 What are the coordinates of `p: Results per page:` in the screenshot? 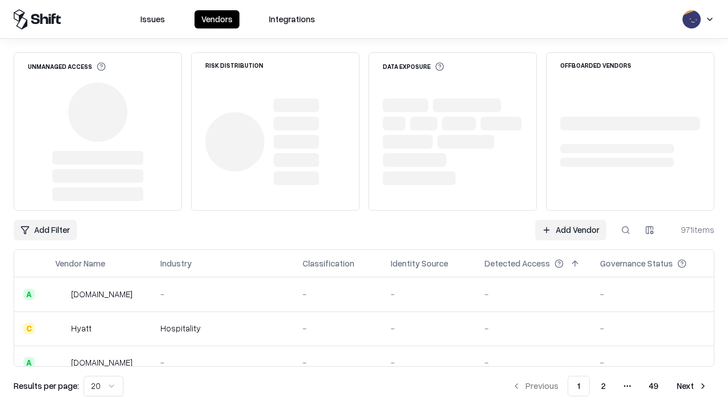 It's located at (46, 385).